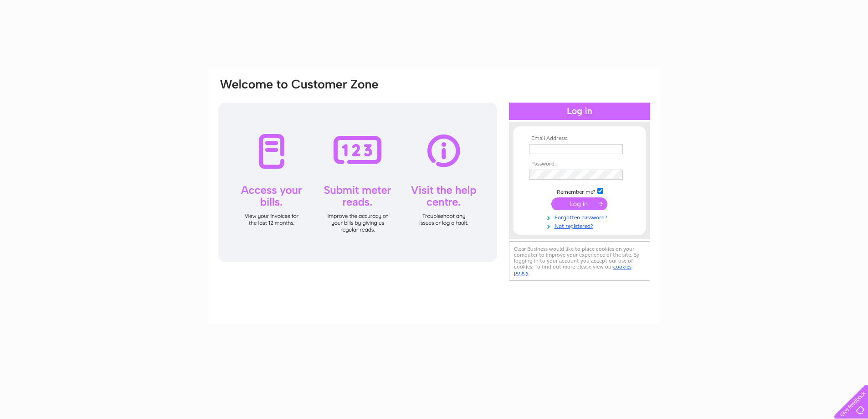 The width and height of the screenshot is (868, 419). I want to click on a: cookies policy, so click(572, 269).